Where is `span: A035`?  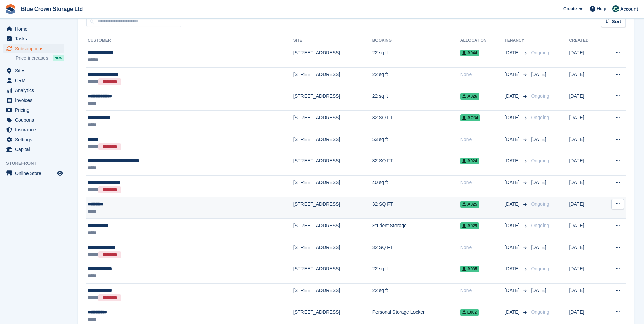
span: A035 is located at coordinates (470, 269).